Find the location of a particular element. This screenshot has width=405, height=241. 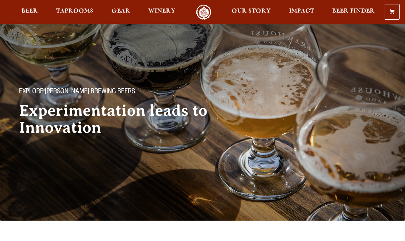

a: Beer is located at coordinates (30, 12).